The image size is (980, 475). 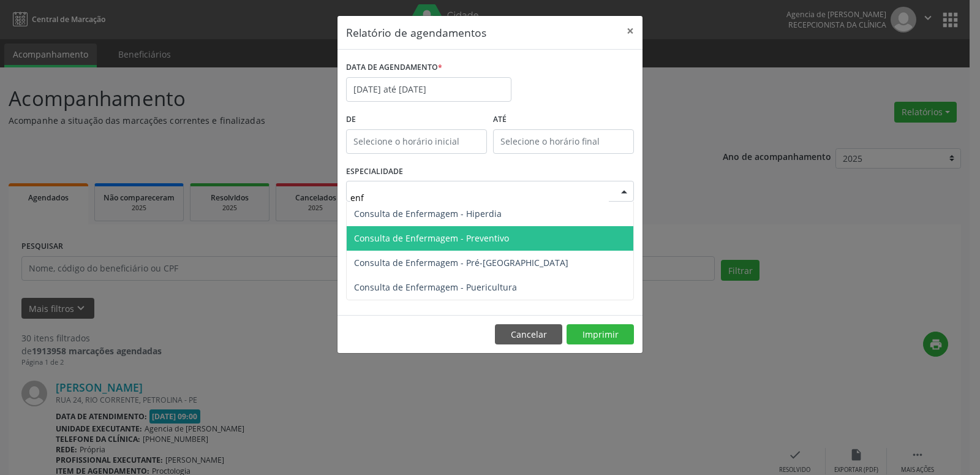 I want to click on span: Consulta de Enfermagem - Preventivo, so click(x=432, y=238).